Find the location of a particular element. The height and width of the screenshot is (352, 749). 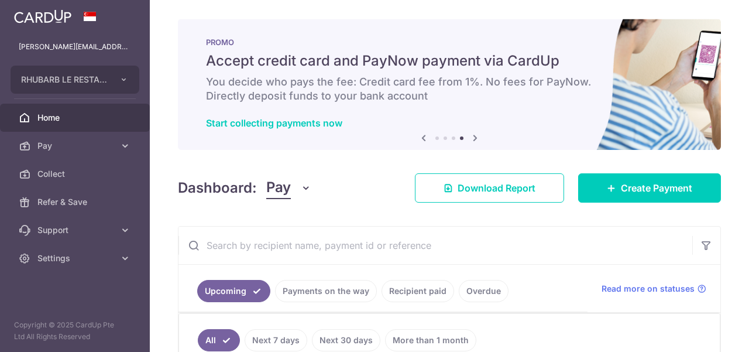

a: Upcoming is located at coordinates (234, 291).